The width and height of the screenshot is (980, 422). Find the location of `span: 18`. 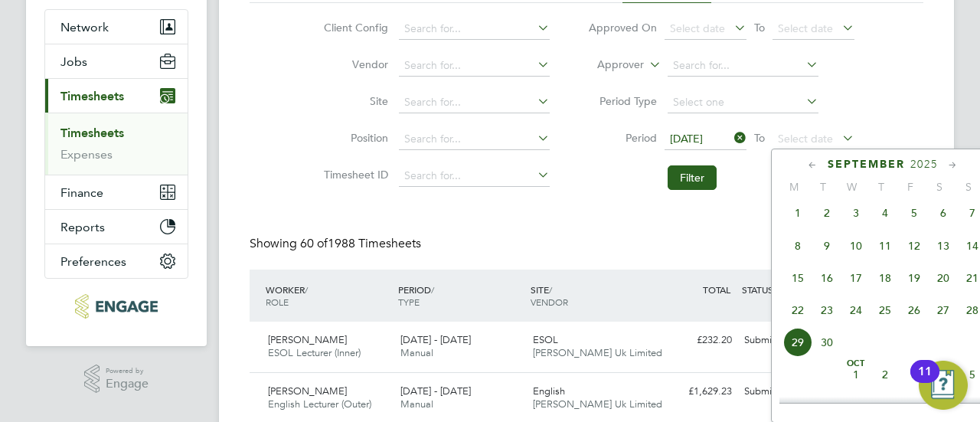

span: 18 is located at coordinates (885, 278).